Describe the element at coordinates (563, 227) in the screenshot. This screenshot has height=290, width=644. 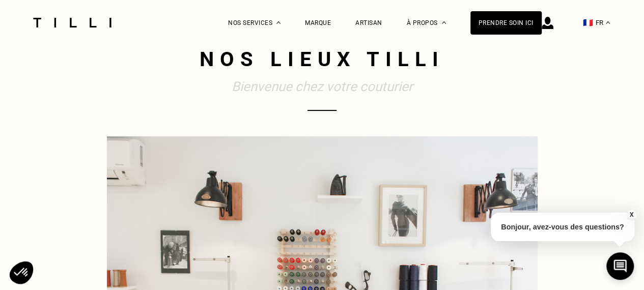
I see `p: Bonjour, avez-vous des questions?` at that location.